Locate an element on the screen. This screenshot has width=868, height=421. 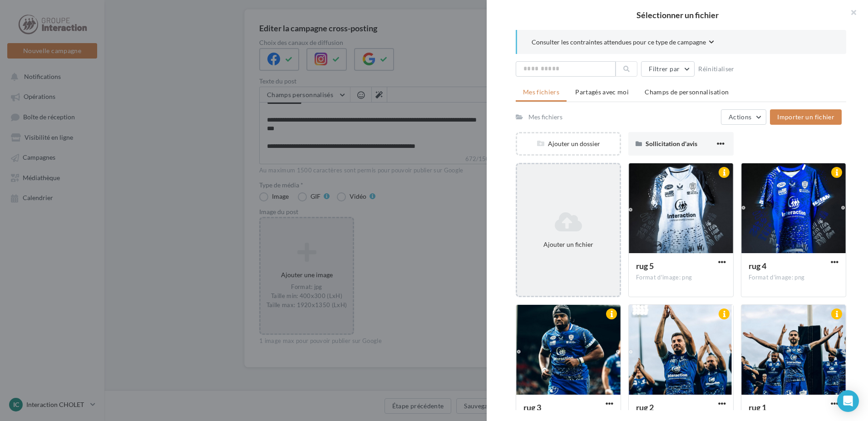
h2: Sélectionner un fichier is located at coordinates (678, 15).